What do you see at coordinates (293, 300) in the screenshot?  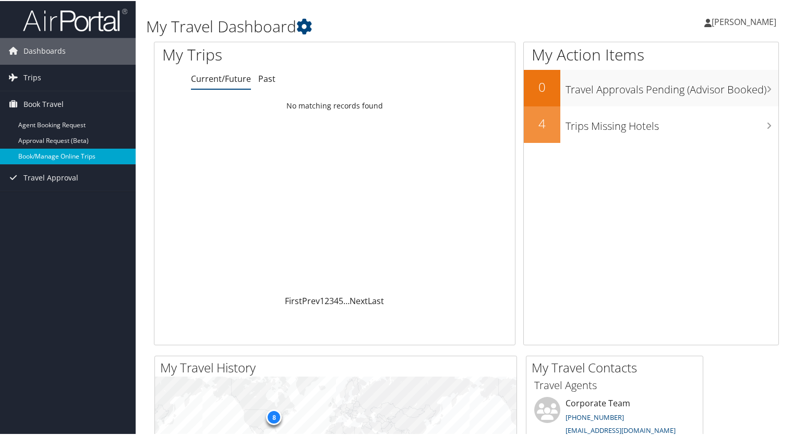 I see `a: First` at bounding box center [293, 300].